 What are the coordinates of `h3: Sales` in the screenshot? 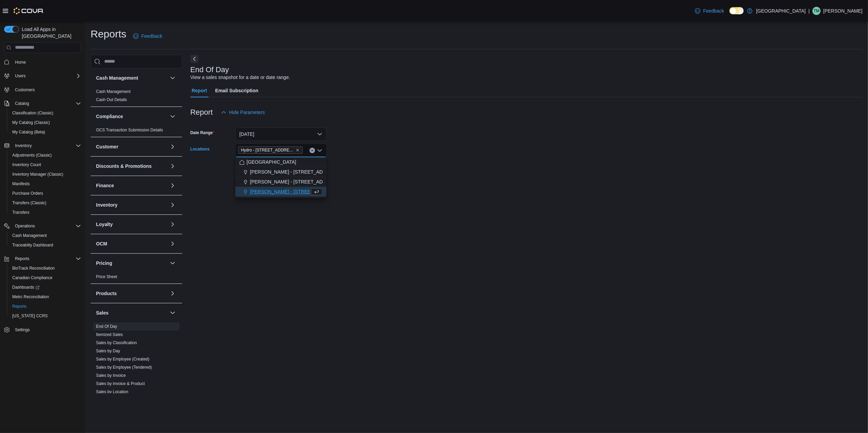 It's located at (102, 313).